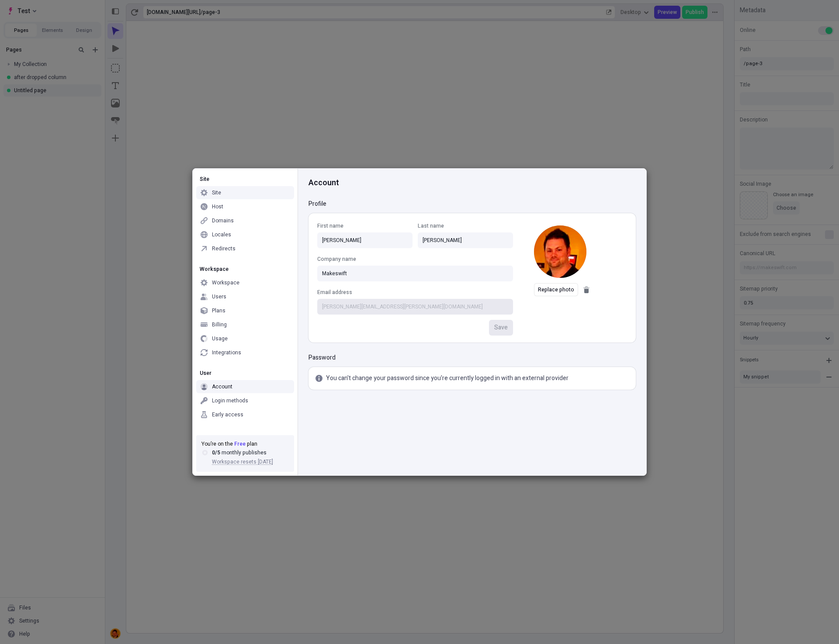  Describe the element at coordinates (501, 328) in the screenshot. I see `button: Save` at that location.